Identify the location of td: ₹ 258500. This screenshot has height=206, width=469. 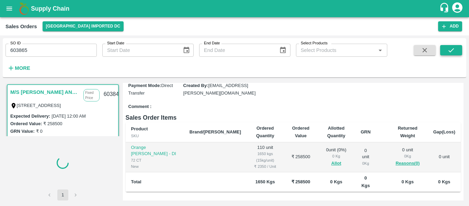
(301, 157).